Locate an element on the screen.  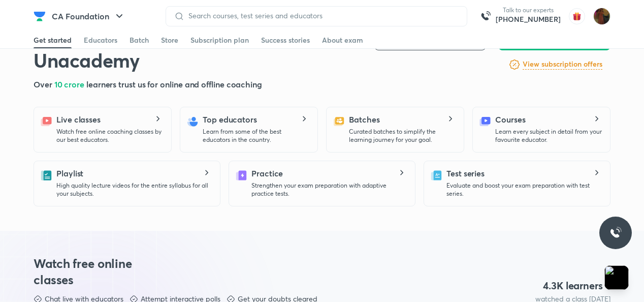
p: High quality lecture videos for the entire syllabus for all your subjects. is located at coordinates (134, 189).